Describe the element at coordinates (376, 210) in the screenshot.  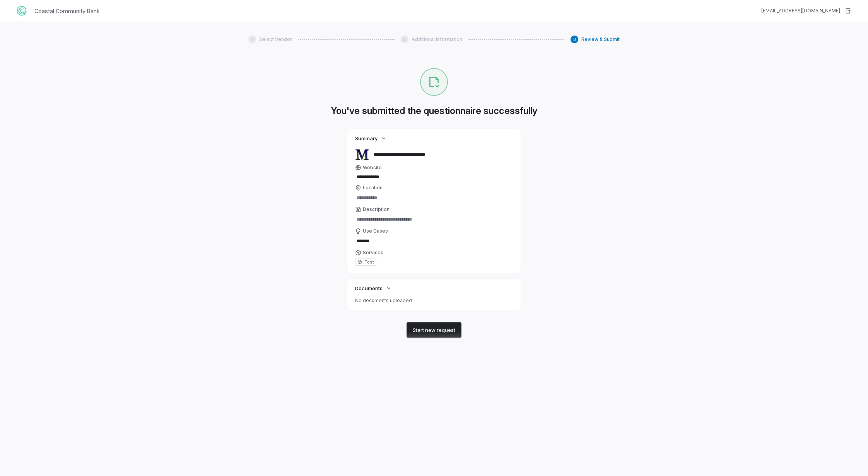
I see `span: Description` at that location.